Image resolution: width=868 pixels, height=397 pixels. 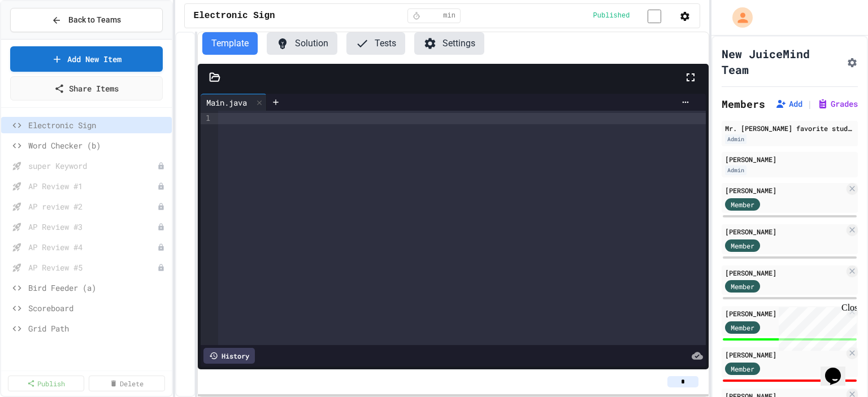 What do you see at coordinates (98, 308) in the screenshot?
I see `span: Scoreboard` at bounding box center [98, 308].